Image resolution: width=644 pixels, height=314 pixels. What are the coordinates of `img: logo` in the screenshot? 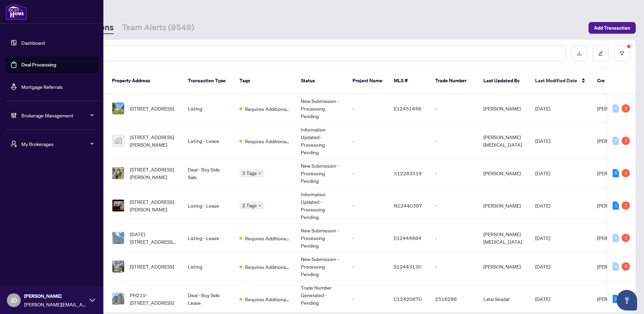 It's located at (16, 12).